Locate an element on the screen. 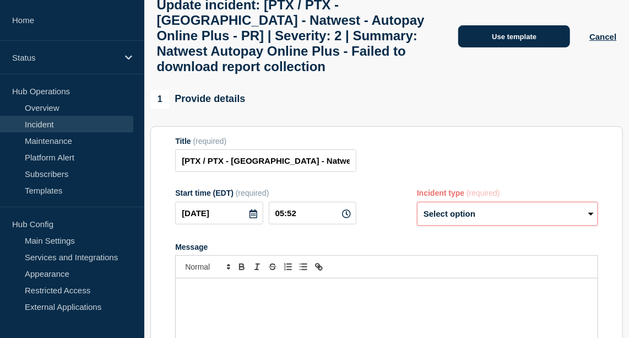  span: 1 is located at coordinates (160, 99).